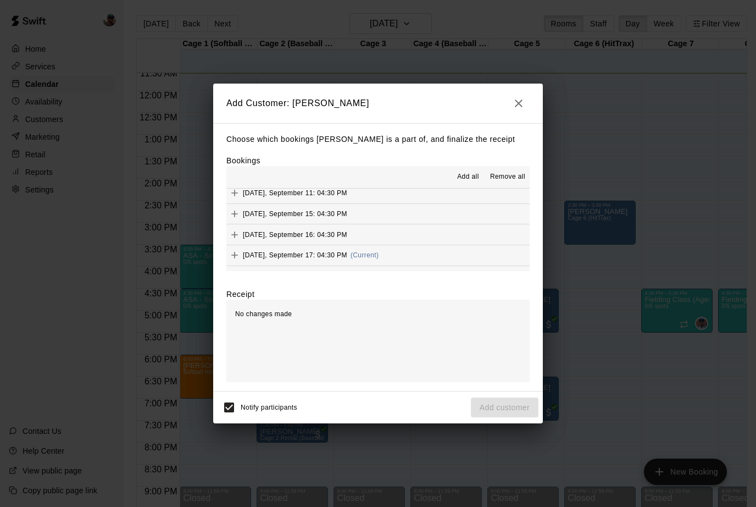  What do you see at coordinates (269, 407) in the screenshot?
I see `span: Notify participants` at bounding box center [269, 407].